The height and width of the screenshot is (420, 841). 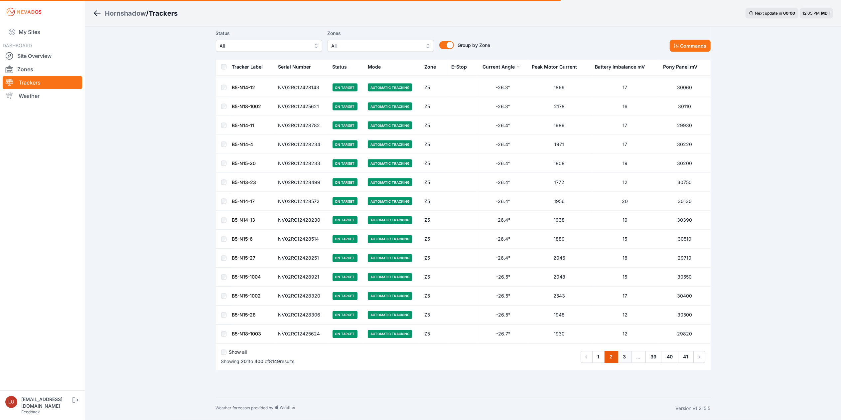 I want to click on img: luke.beaumont@nevados.solar, so click(x=11, y=402).